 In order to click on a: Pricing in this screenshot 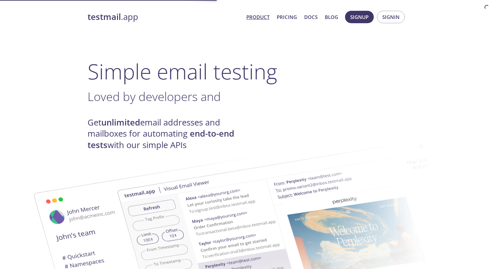, I will do `click(287, 17)`.